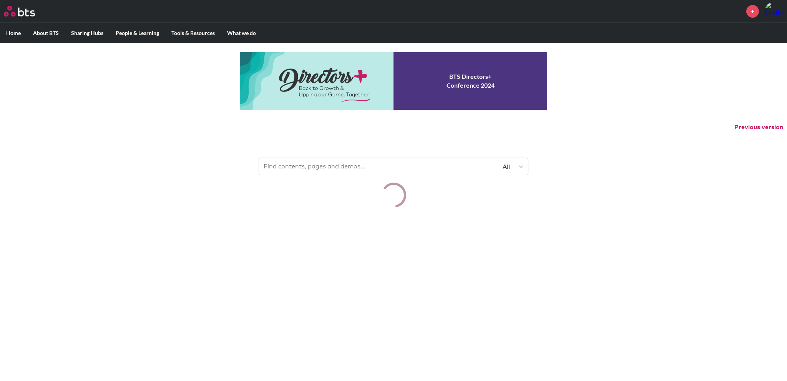 The width and height of the screenshot is (787, 381). I want to click on img: BTS Logo, so click(19, 11).